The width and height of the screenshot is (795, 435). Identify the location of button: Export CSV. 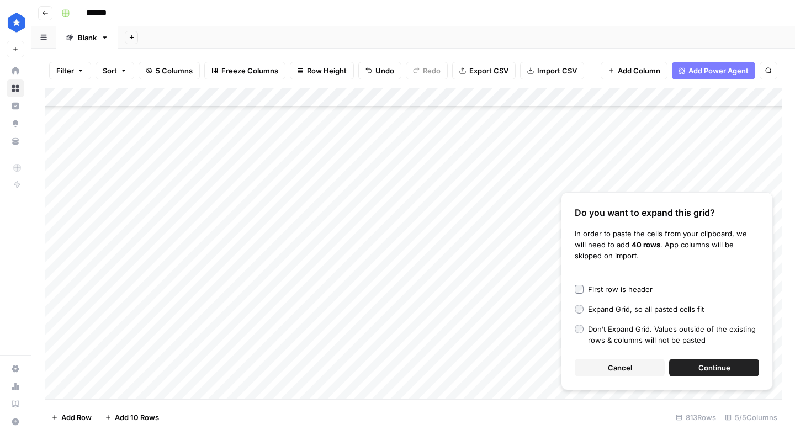
(484, 71).